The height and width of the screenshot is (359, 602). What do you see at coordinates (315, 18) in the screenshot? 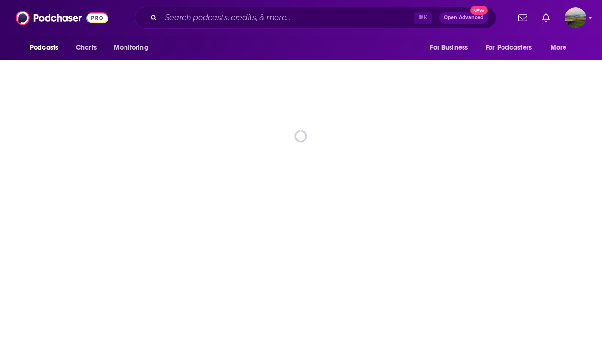
I see `div: Search podcasts, credits, & more...` at bounding box center [315, 18].